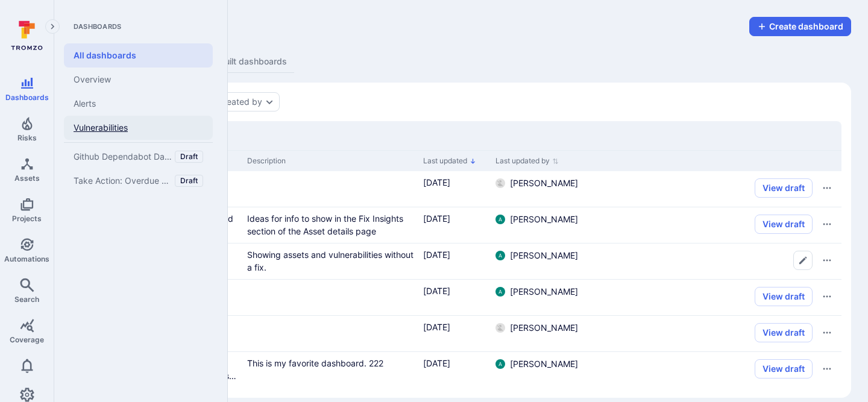 This screenshot has height=402, width=868. I want to click on a: Take Action: Overdue and highest impact, so click(138, 181).